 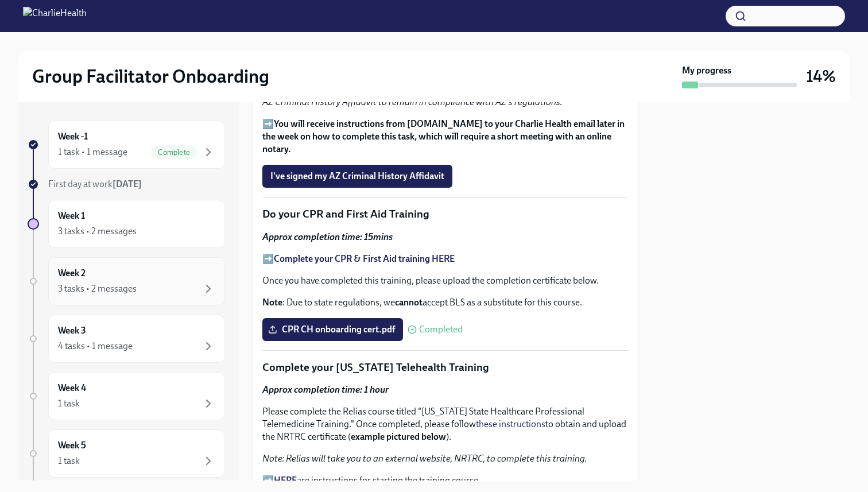 What do you see at coordinates (332, 330) in the screenshot?
I see `span: CPR CH onboarding cert.pdf` at bounding box center [332, 330].